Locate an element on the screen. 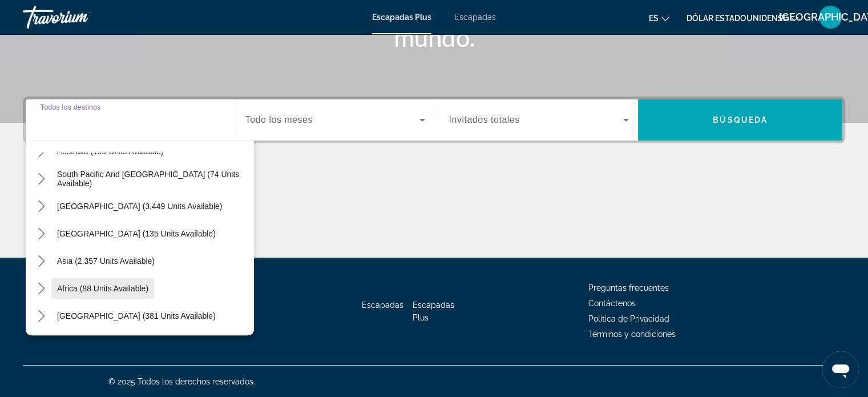 Image resolution: width=868 pixels, height=397 pixels. div: Widget de búsqueda is located at coordinates (434, 120).